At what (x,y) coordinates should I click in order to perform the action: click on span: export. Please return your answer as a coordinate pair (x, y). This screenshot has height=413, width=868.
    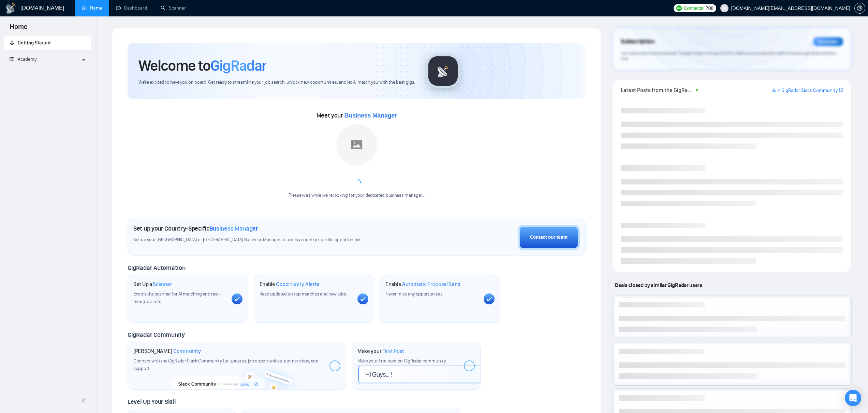
    Looking at the image, I should click on (840, 90).